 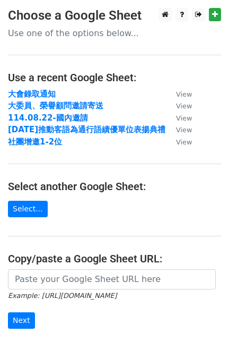 What do you see at coordinates (35, 142) in the screenshot?
I see `a: 社團增邀1-2位` at bounding box center [35, 142].